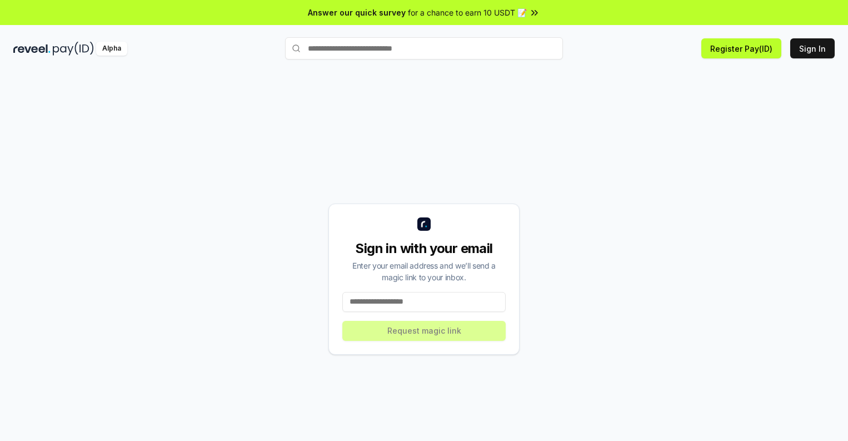  I want to click on img: reveel_dark, so click(32, 48).